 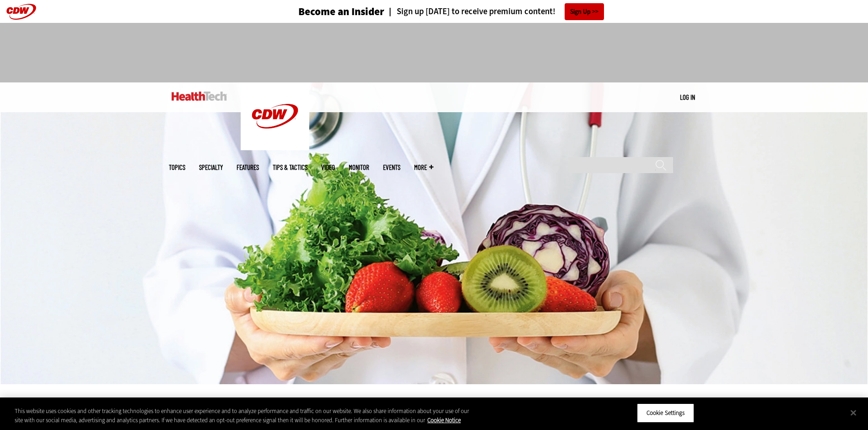 What do you see at coordinates (854, 413) in the screenshot?
I see `button: Close` at bounding box center [854, 413].